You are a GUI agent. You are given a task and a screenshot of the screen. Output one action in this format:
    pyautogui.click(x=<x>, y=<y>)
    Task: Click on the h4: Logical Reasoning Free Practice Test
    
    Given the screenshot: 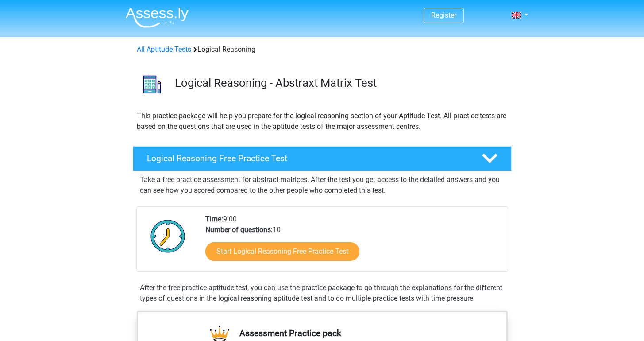 What is the action you would take?
    pyautogui.click(x=307, y=158)
    